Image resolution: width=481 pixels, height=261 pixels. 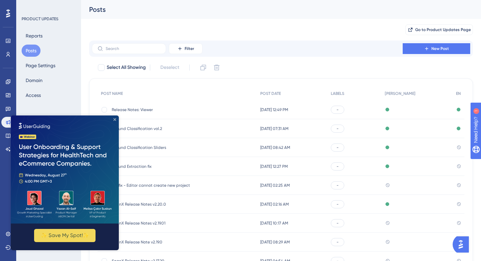 What do you see at coordinates (272, 9) in the screenshot?
I see `div: Posts` at bounding box center [272, 9].